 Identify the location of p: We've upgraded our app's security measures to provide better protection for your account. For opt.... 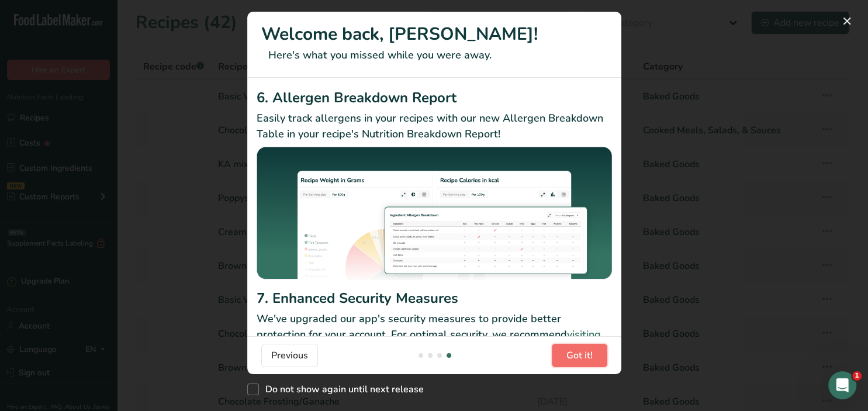
(434, 342).